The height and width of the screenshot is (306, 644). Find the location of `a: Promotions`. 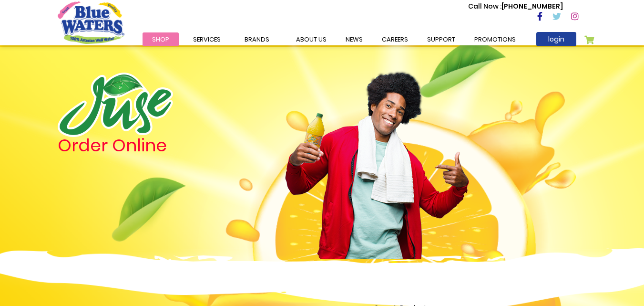

a: Promotions is located at coordinates (495, 39).